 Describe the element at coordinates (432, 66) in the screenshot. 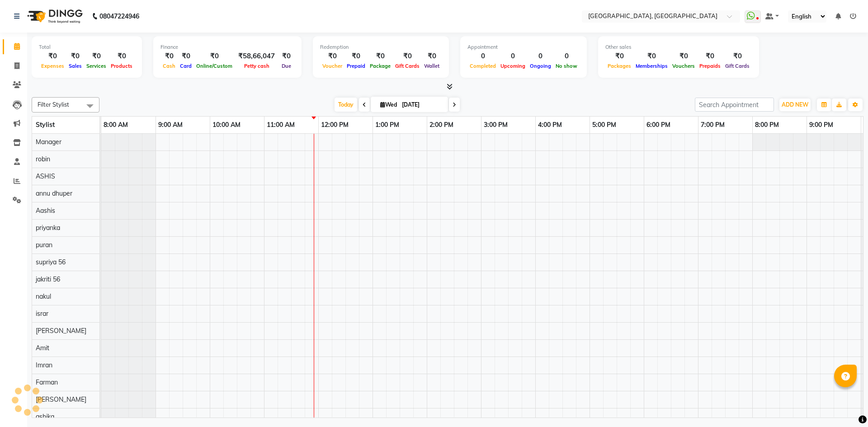

I see `span: Wallet` at that location.